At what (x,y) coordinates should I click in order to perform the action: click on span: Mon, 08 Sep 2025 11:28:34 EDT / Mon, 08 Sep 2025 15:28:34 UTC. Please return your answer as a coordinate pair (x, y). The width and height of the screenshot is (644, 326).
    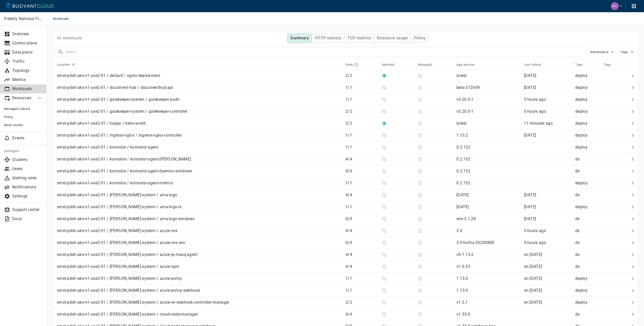
    Looking at the image, I should click on (535, 242).